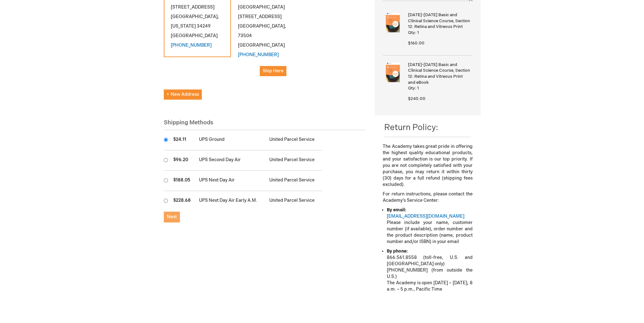 The height and width of the screenshot is (323, 644). Describe the element at coordinates (182, 180) in the screenshot. I see `span: $188.05` at that location.